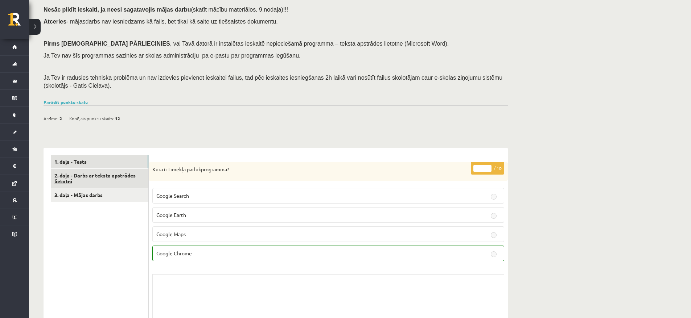  I want to click on a: Rīgas 1. Tālmācības vidusskola, so click(18, 22).